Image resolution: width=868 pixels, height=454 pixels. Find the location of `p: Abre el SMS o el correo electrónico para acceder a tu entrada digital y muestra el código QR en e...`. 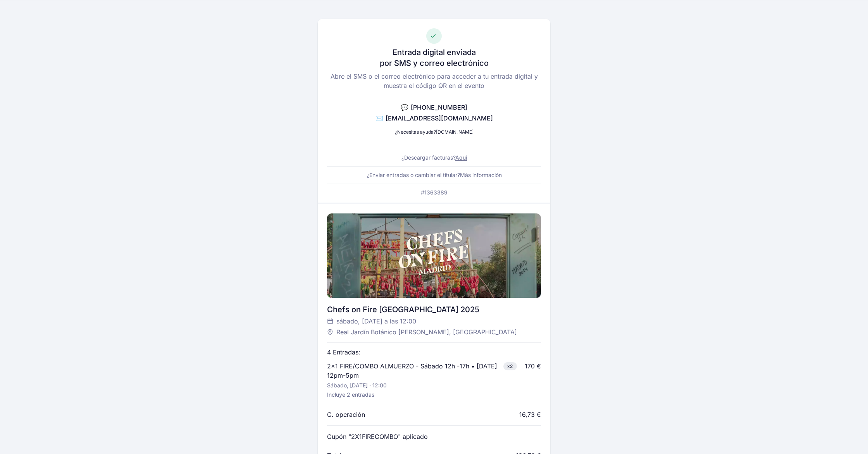

p: Abre el SMS o el correo electrónico para acceder a tu entrada digital y muestra el código QR en e... is located at coordinates (434, 81).